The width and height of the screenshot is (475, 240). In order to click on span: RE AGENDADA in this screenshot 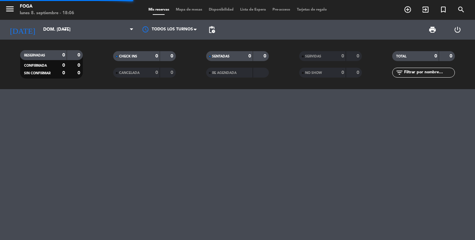, I will do `click(225, 73)`.